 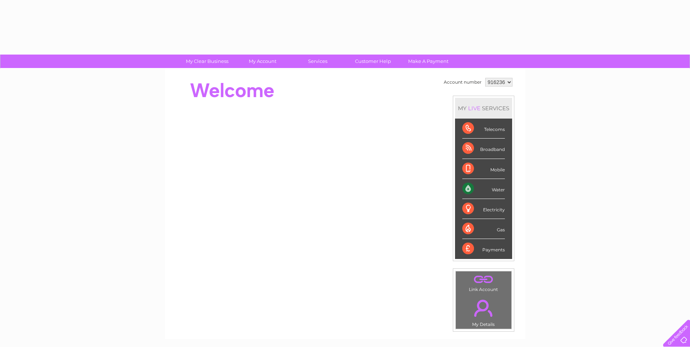 I want to click on div: Broadband, so click(x=483, y=148).